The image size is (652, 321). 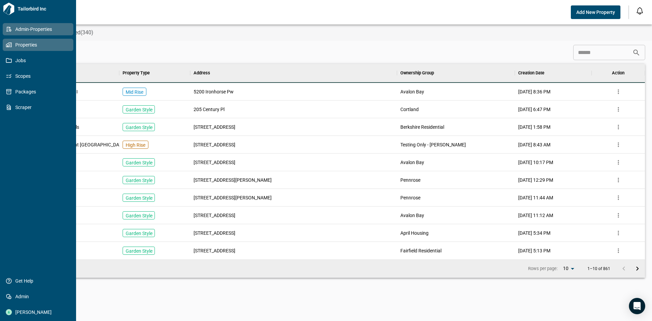 What do you see at coordinates (414, 233) in the screenshot?
I see `span: April Housing` at bounding box center [414, 233].